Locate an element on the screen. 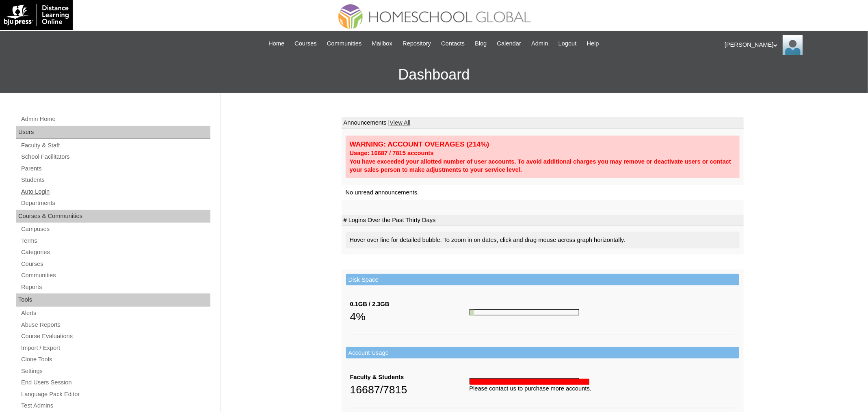  a: Admin is located at coordinates (540, 43).